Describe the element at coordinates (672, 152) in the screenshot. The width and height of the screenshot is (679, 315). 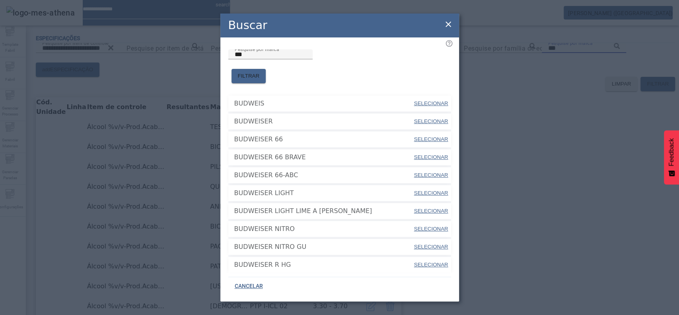
I see `span: Feedback` at that location.